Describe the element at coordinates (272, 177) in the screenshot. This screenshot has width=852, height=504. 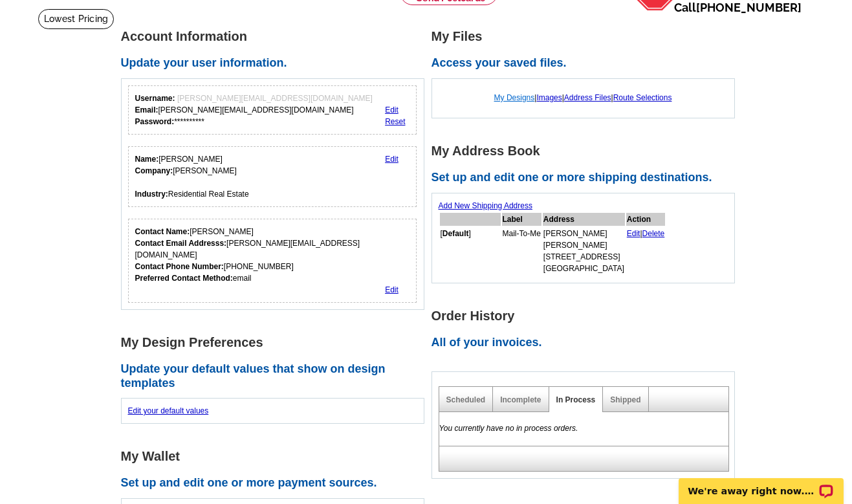
I see `div: Your personal details.` at that location.